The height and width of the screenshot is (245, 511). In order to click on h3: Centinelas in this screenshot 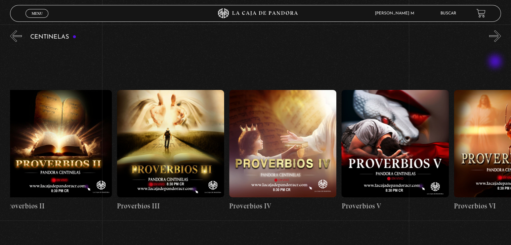, I will do `click(53, 37)`.